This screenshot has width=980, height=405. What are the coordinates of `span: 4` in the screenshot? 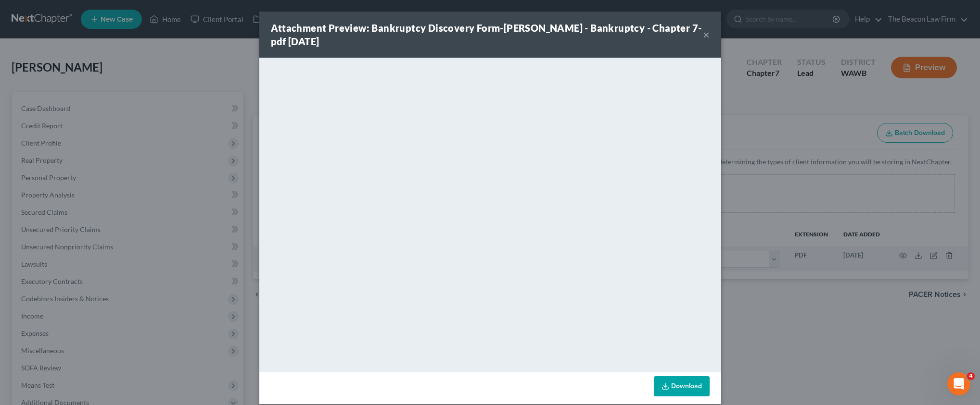 It's located at (970, 377).